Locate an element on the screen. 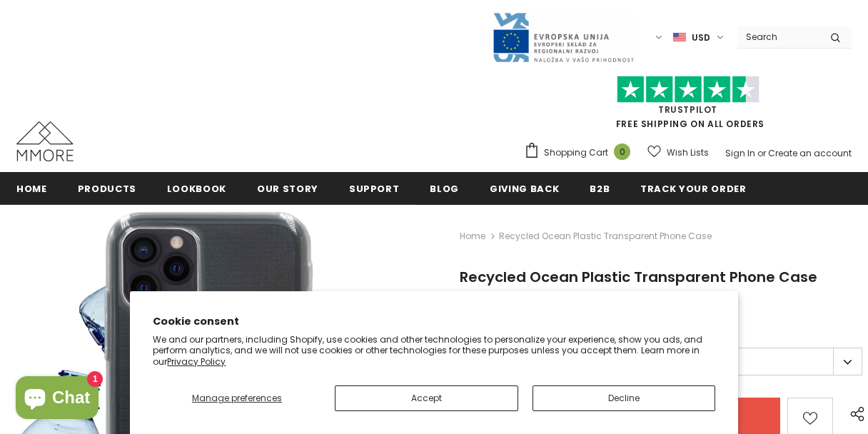  span: Wish Lists is located at coordinates (688, 153).